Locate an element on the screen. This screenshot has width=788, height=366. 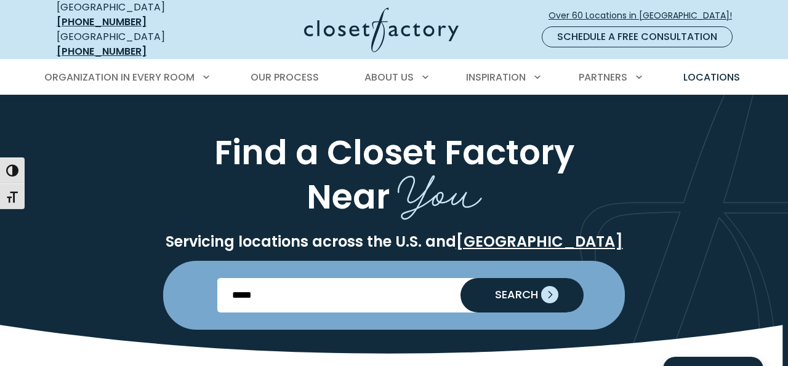
input: Enter Postal Code is located at coordinates (394, 295).